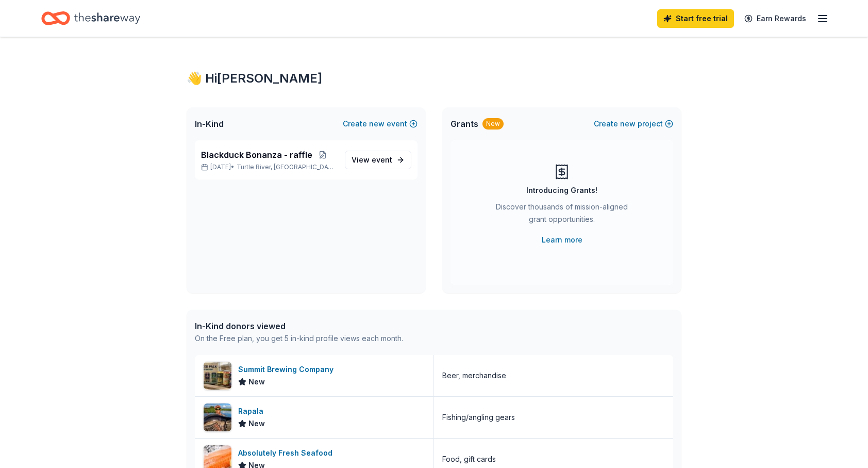  I want to click on div: Fishing/angling gears, so click(478, 417).